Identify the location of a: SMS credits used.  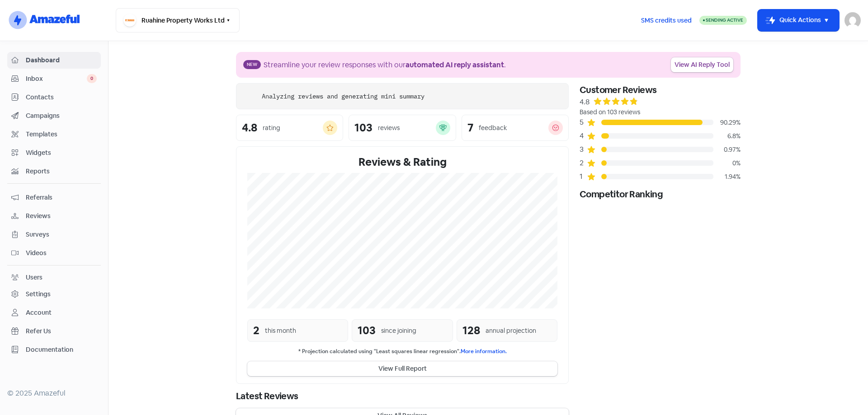
(666, 19).